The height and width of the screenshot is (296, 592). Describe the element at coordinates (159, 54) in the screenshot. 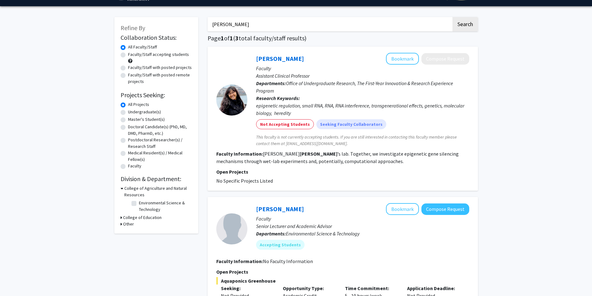

I see `label: Faculty/Staff accepting students` at that location.